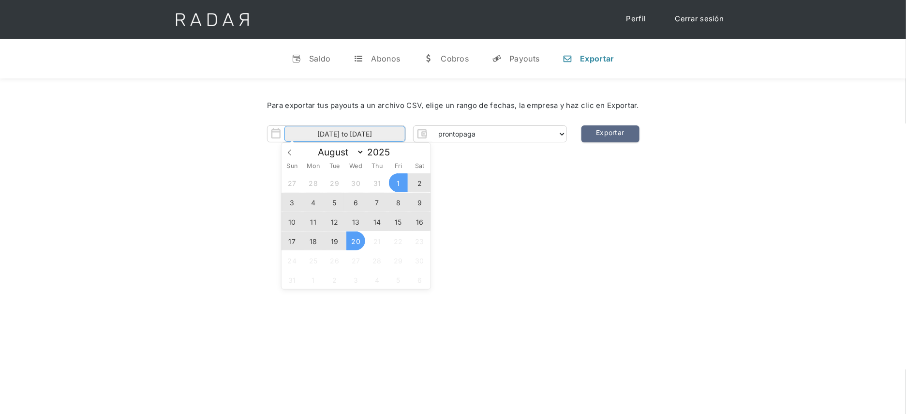 The width and height of the screenshot is (906, 414). What do you see at coordinates (356, 260) in the screenshot?
I see `span: August 27, 2025` at bounding box center [356, 260].